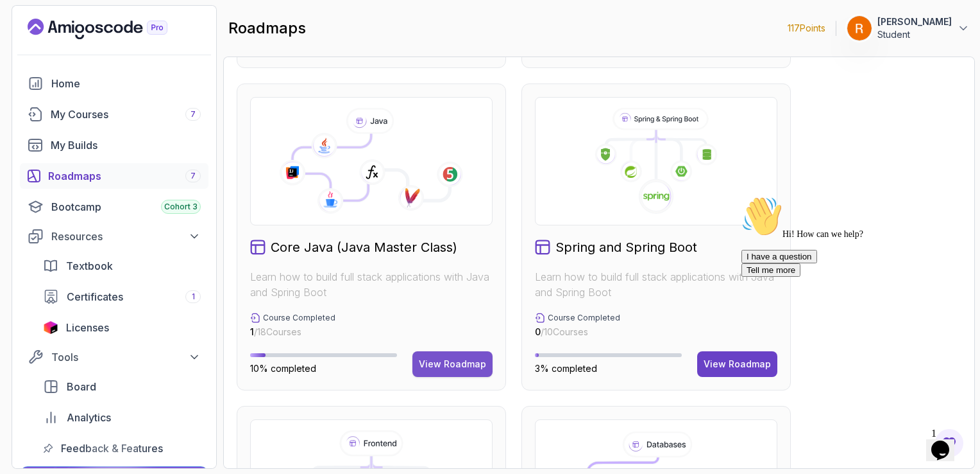  I want to click on a: feedback, so click(122, 448).